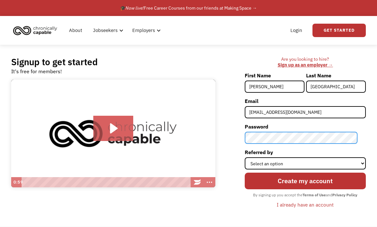 This screenshot has width=377, height=227. I want to click on label: Email, so click(305, 101).